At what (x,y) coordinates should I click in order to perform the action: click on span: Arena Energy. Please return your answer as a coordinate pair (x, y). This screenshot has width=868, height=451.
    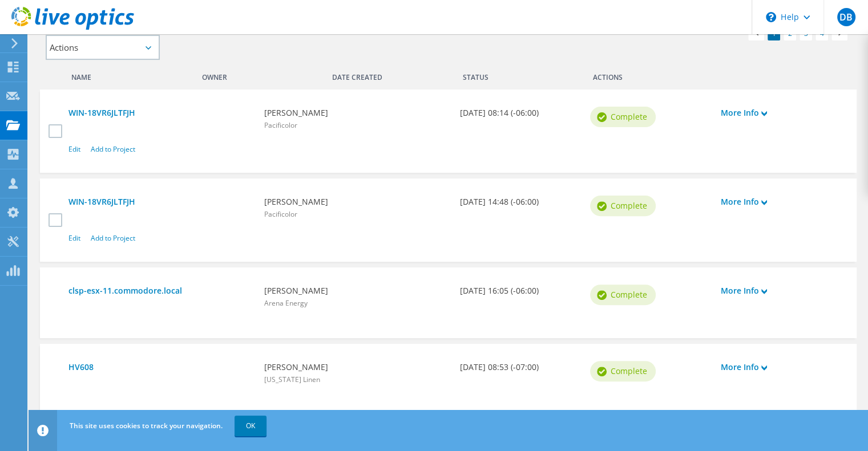
    Looking at the image, I should click on (286, 303).